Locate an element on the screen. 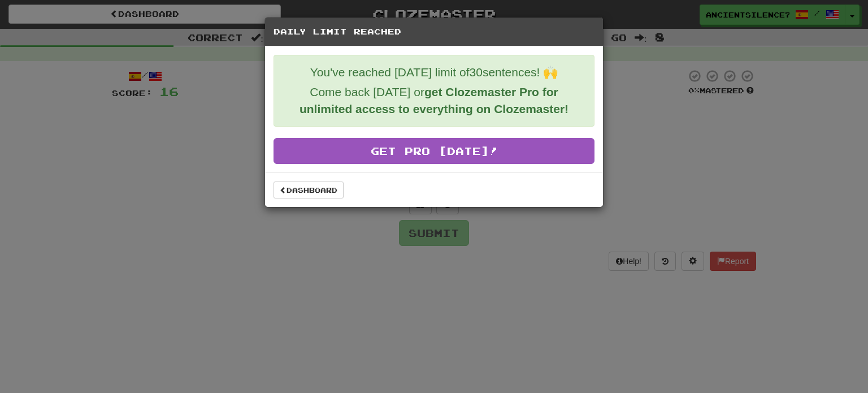  h5: Daily Limit Reached is located at coordinates (434, 32).